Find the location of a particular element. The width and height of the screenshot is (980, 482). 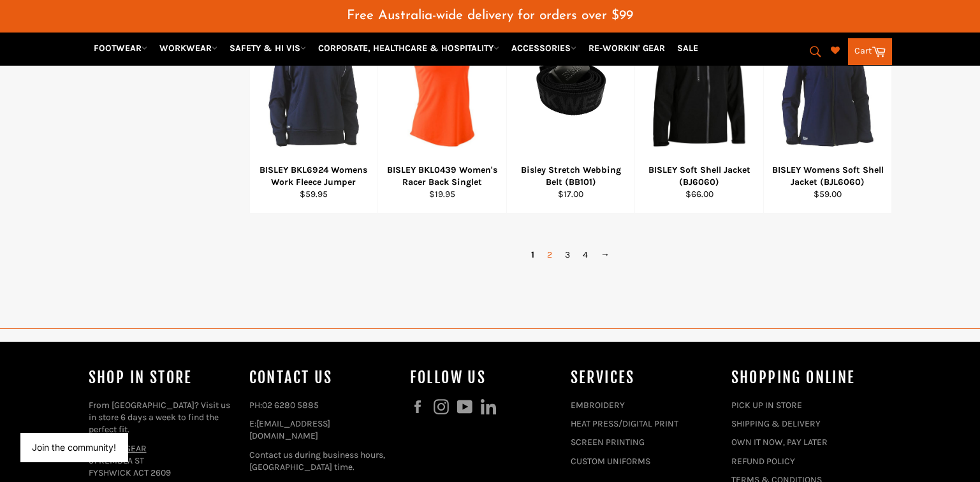

a: SHIPPING & DELIVERY is located at coordinates (776, 423).